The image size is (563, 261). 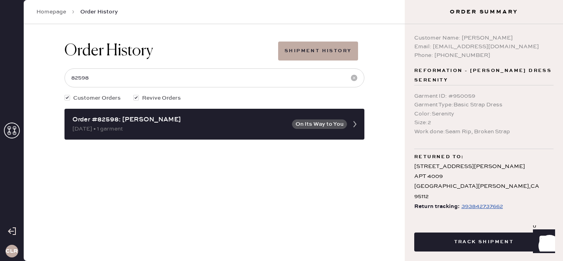 What do you see at coordinates (214, 78) in the screenshot?
I see `input: Search by order number, customer name, email or phone number` at bounding box center [214, 78].